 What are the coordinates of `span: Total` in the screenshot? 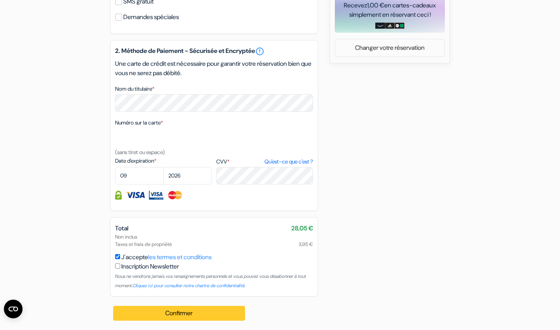 It's located at (122, 228).